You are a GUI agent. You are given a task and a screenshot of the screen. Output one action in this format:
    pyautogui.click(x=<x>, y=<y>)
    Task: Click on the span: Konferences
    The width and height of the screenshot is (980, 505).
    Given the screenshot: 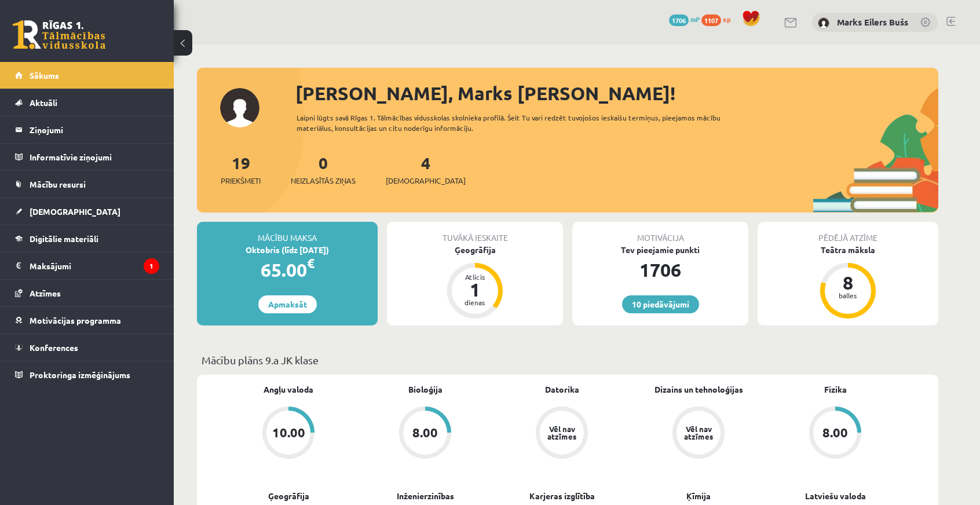 What is the action you would take?
    pyautogui.click(x=54, y=348)
    